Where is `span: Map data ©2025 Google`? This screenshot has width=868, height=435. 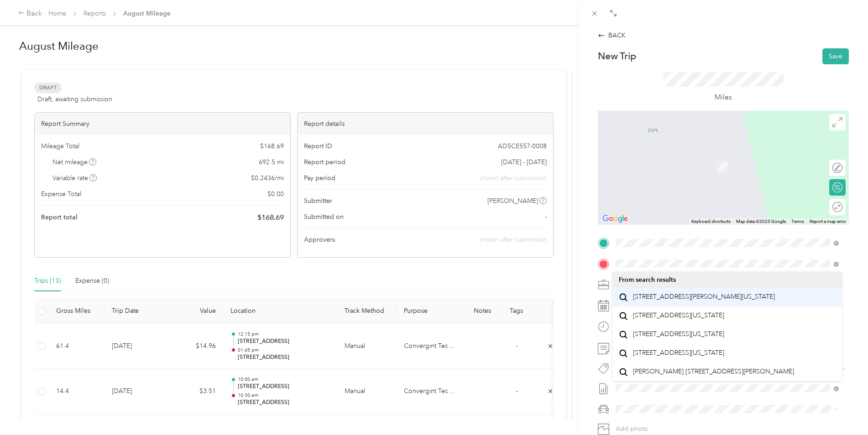 span: Map data ©2025 Google is located at coordinates (760, 221).